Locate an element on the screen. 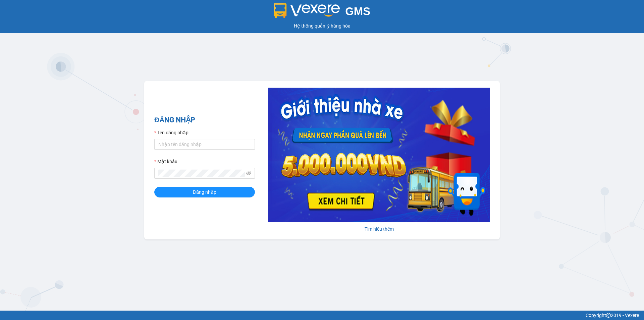 The width and height of the screenshot is (644, 320). div: Hệ thống quản lý hàng hóa is located at coordinates (322, 26).